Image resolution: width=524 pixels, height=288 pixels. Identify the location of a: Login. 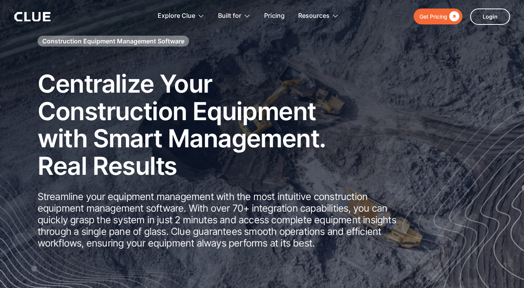
(490, 17).